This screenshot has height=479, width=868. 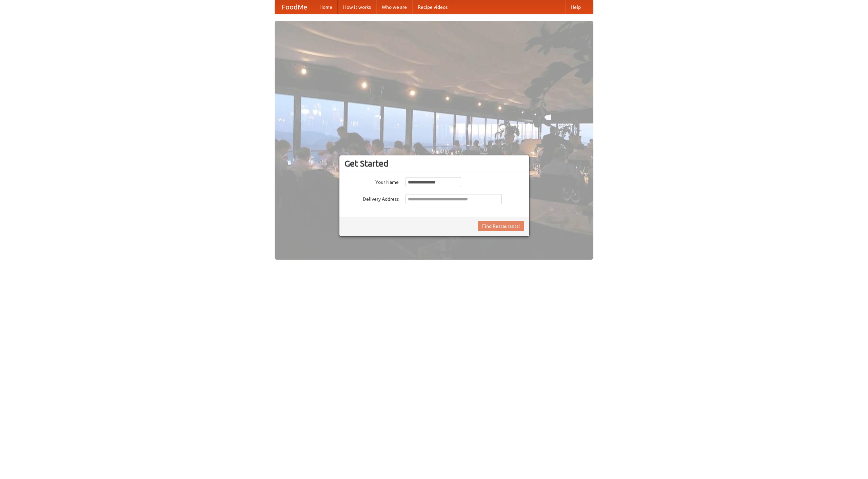 What do you see at coordinates (576, 7) in the screenshot?
I see `a: Help` at bounding box center [576, 7].